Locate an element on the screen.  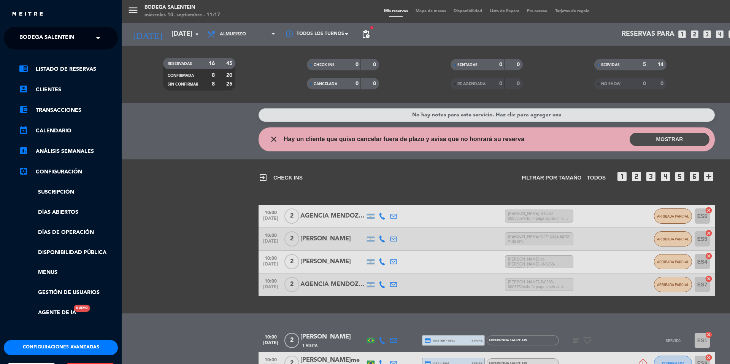
a: account_balance_walletTransacciones is located at coordinates (68, 110).